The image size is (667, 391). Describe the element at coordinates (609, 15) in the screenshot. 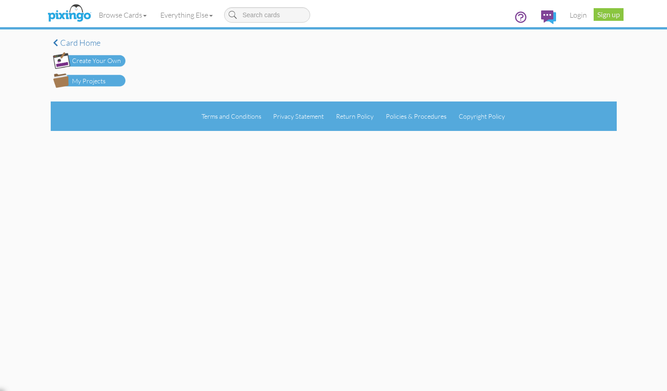

I see `a: Sign up` at that location.